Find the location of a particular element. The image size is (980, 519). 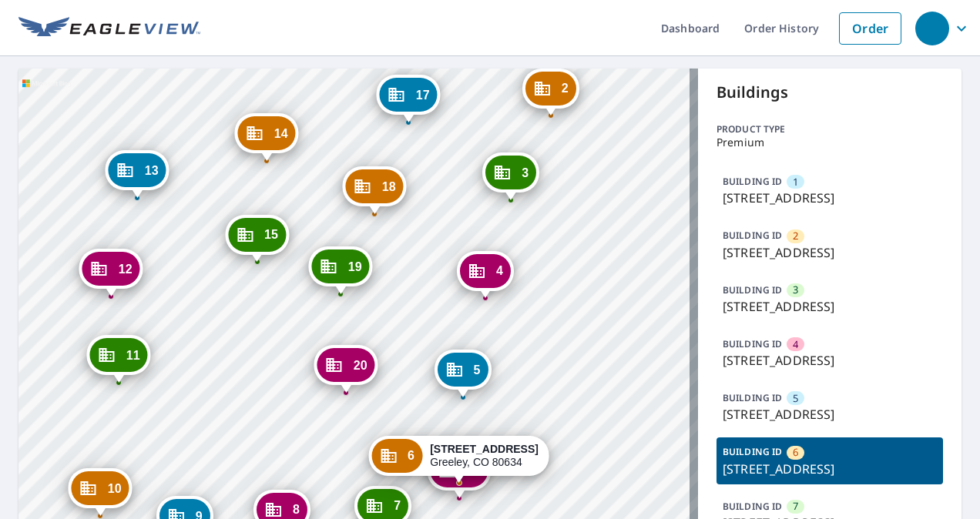

a: Order is located at coordinates (870, 28).